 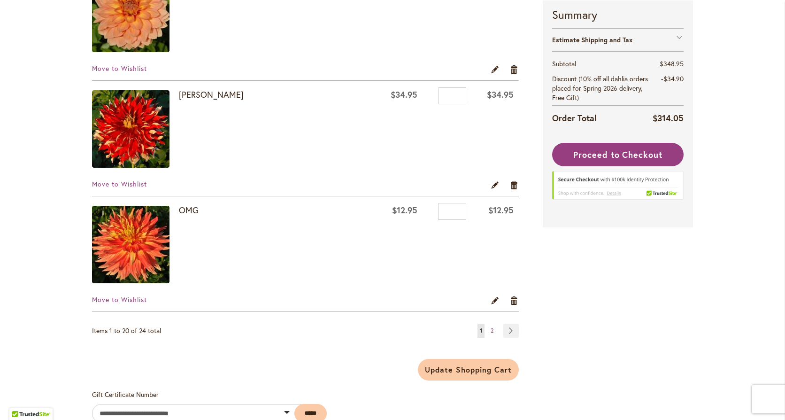 I want to click on span: 2, so click(x=492, y=330).